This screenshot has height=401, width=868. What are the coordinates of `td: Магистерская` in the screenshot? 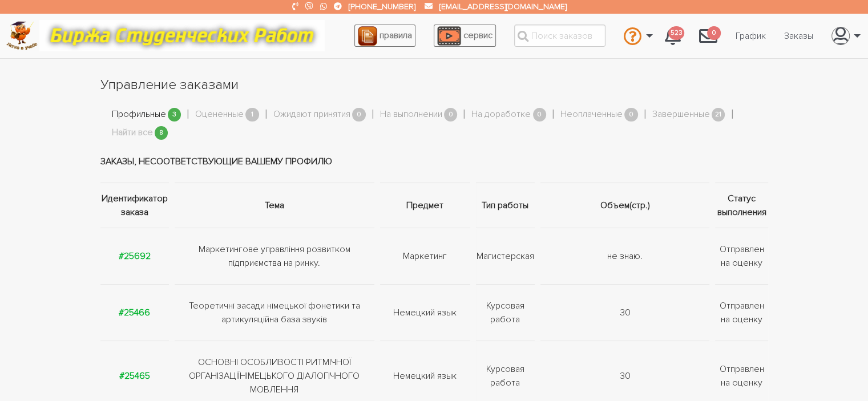 It's located at (505, 255).